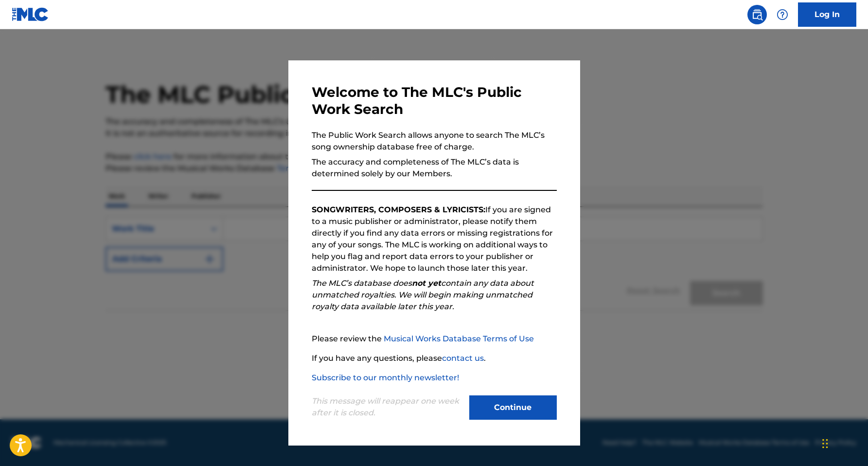 Image resolution: width=868 pixels, height=466 pixels. Describe the element at coordinates (782, 15) in the screenshot. I see `img: help` at that location.